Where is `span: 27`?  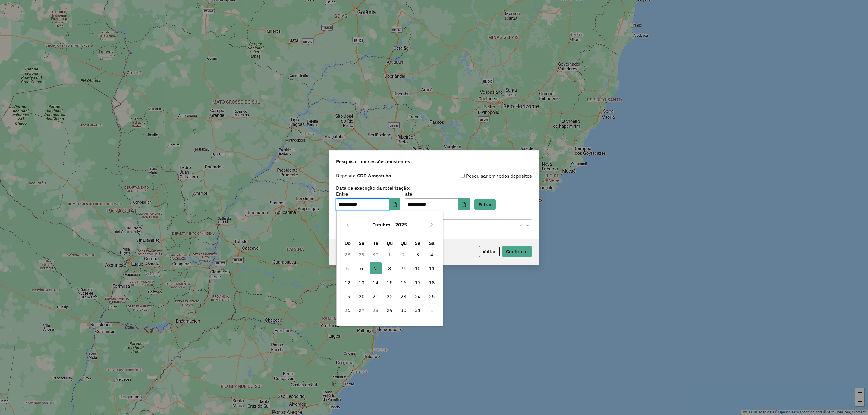 span: 27 is located at coordinates (362, 310).